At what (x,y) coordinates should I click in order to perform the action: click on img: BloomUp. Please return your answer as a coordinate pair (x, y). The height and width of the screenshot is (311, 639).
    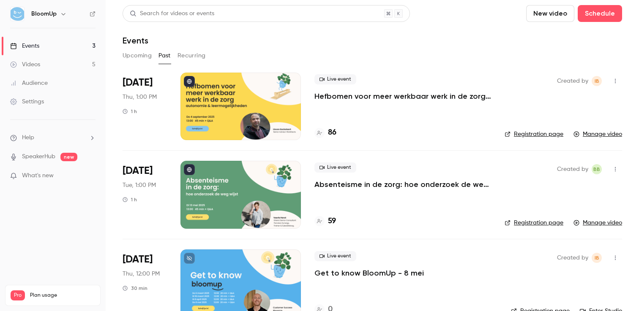
    Looking at the image, I should click on (17, 14).